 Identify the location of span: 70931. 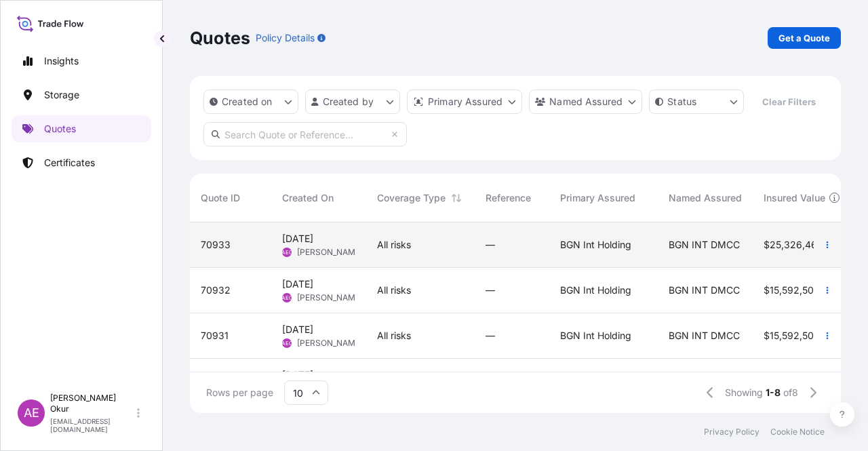
(214, 336).